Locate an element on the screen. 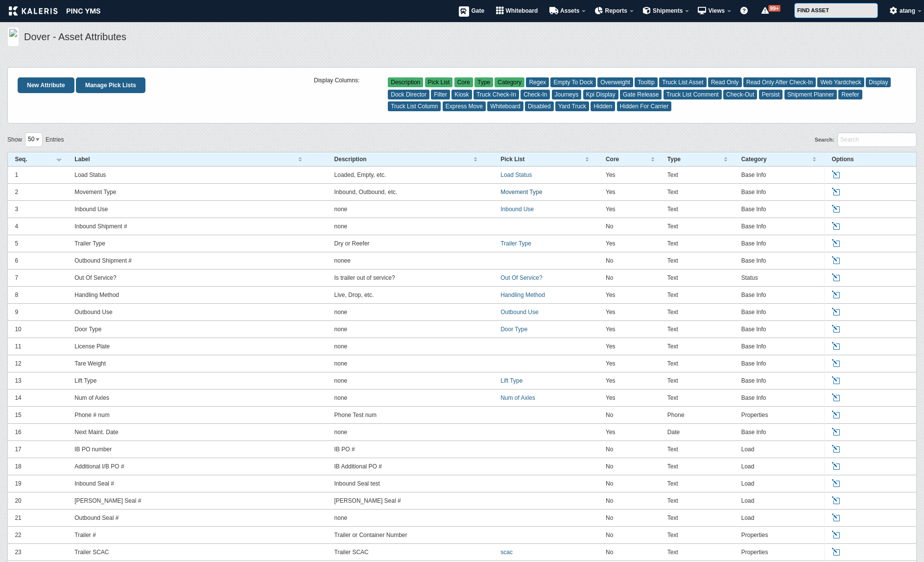  select: Showentries is located at coordinates (34, 139).